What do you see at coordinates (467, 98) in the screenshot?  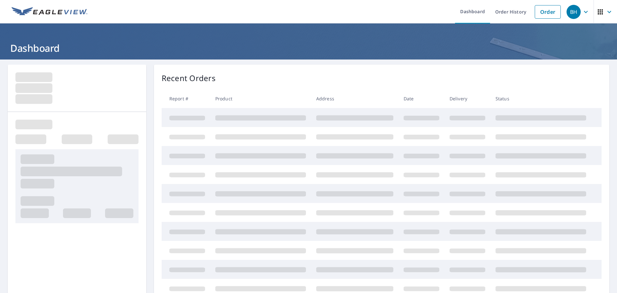 I see `th: Delivery` at bounding box center [467, 98].